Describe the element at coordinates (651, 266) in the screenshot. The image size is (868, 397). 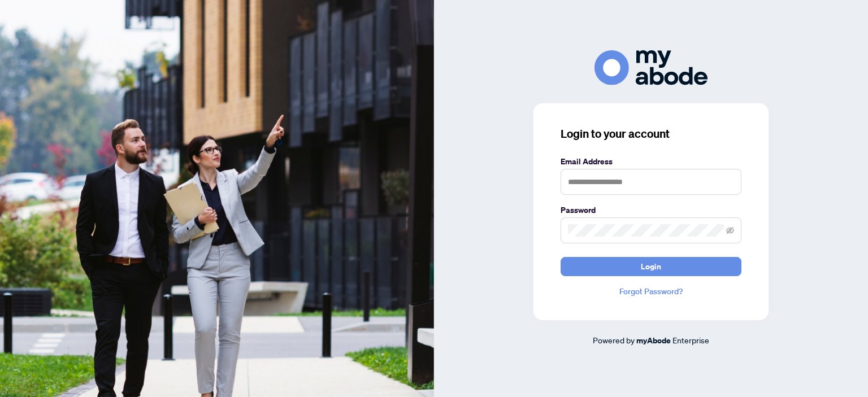
I see `span: Login` at that location.